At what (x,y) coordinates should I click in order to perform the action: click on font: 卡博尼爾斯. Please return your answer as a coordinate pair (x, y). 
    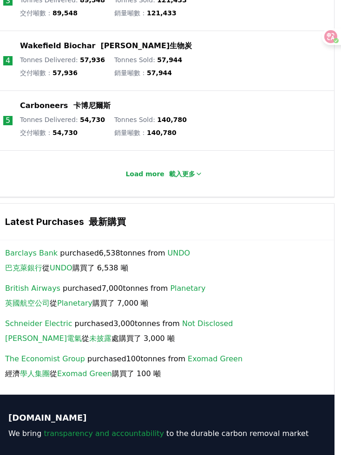
    Looking at the image, I should click on (92, 105).